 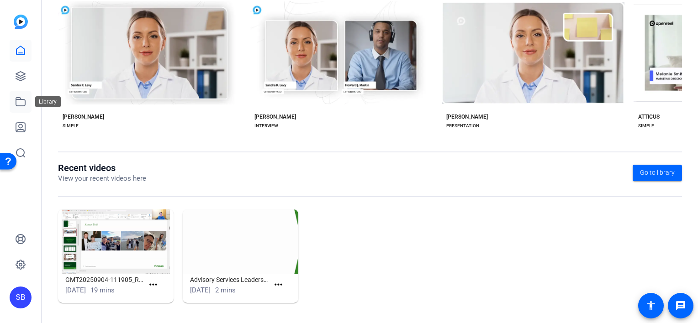 What do you see at coordinates (649, 117) in the screenshot?
I see `div: ATTICUS` at bounding box center [649, 117].